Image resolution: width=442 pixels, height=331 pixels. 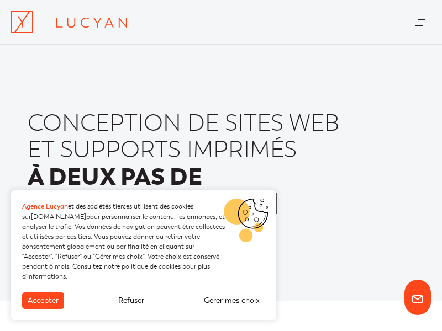 What do you see at coordinates (144, 255) in the screenshot?
I see `aside: Bannière de cookies GDPR` at bounding box center [144, 255].